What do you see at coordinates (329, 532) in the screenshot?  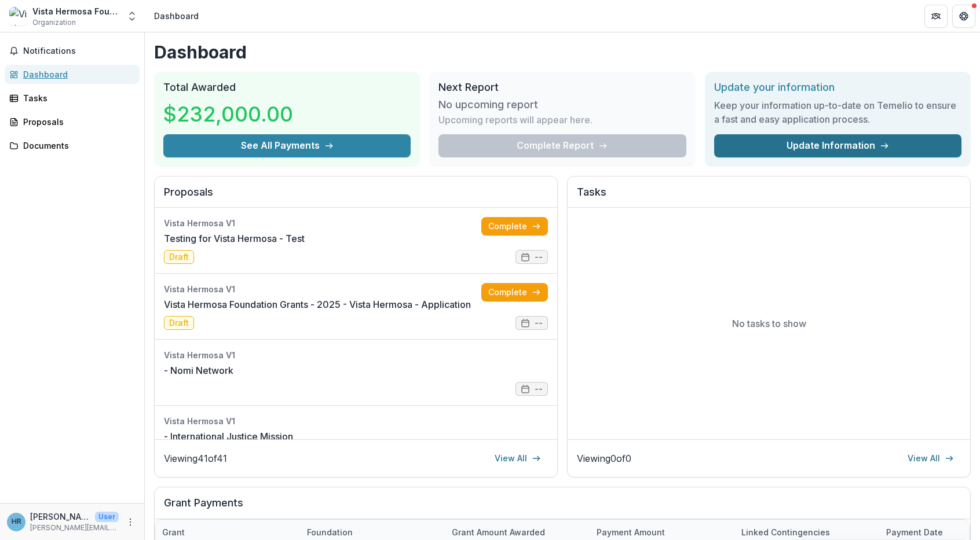 I see `div: Foundation` at bounding box center [329, 532].